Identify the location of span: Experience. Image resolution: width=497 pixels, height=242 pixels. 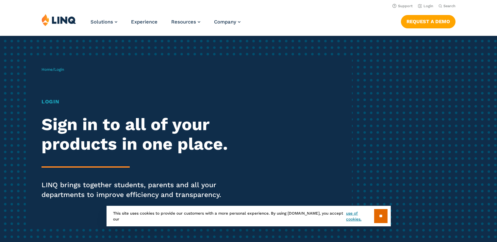
(144, 22).